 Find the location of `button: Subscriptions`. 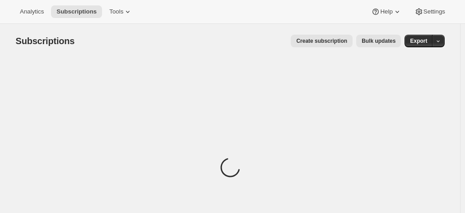

button: Subscriptions is located at coordinates (76, 12).